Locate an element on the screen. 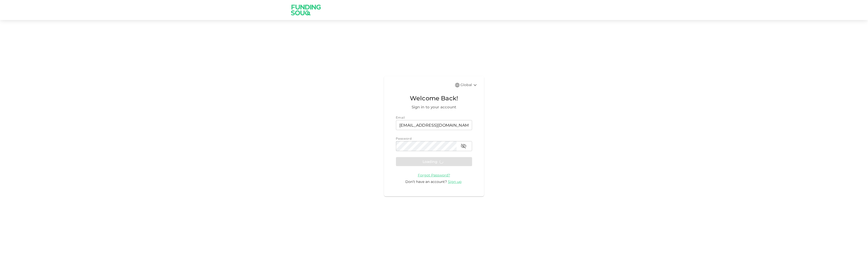 The height and width of the screenshot is (253, 868). input: email is located at coordinates (434, 125).